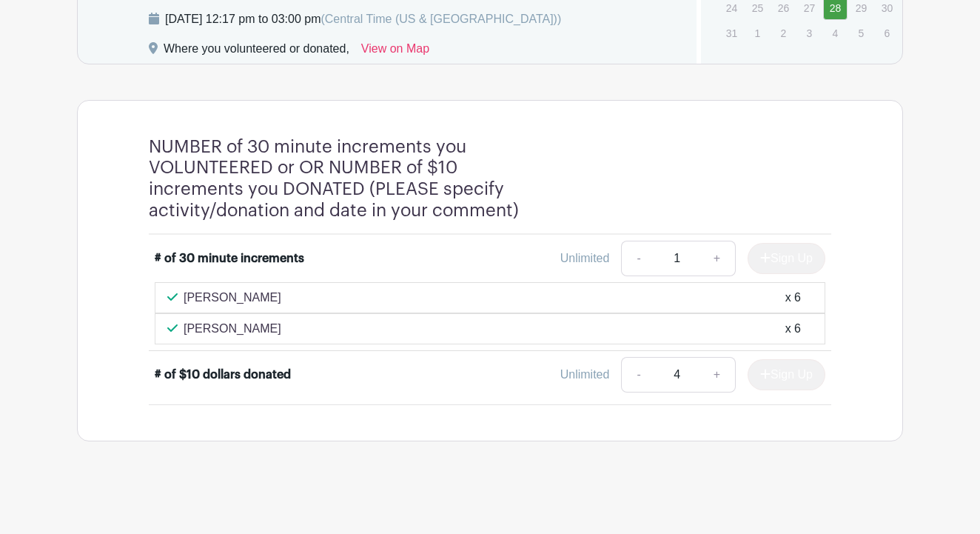 This screenshot has height=534, width=980. I want to click on div: # of 30 minute increments, so click(229, 259).